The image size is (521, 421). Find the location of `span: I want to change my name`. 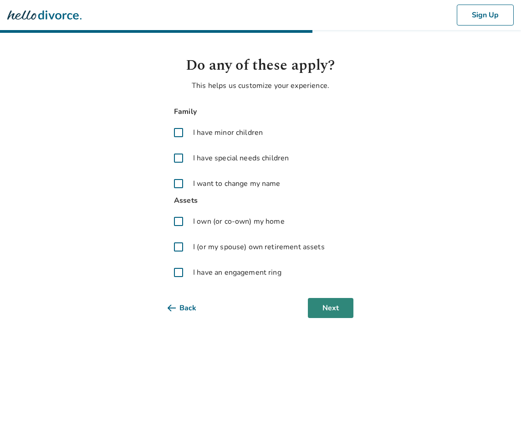

span: I want to change my name is located at coordinates (237, 183).